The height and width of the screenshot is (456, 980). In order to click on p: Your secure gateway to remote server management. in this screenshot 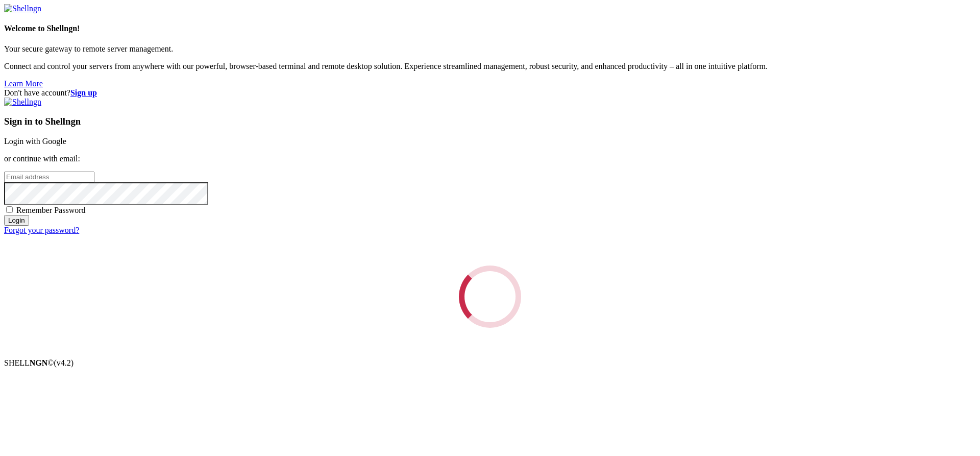, I will do `click(490, 49)`.